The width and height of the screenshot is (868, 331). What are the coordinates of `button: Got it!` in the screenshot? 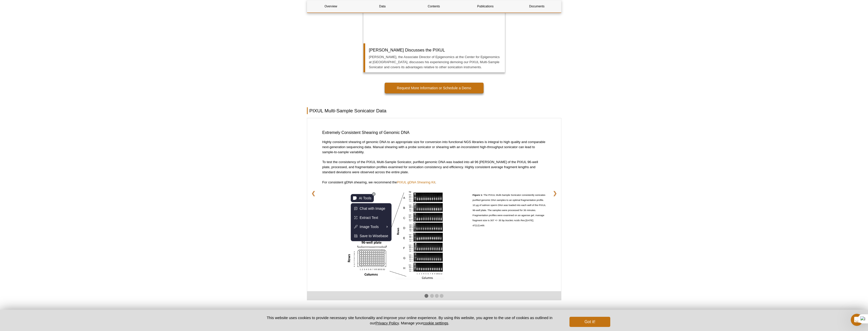 It's located at (590, 322).